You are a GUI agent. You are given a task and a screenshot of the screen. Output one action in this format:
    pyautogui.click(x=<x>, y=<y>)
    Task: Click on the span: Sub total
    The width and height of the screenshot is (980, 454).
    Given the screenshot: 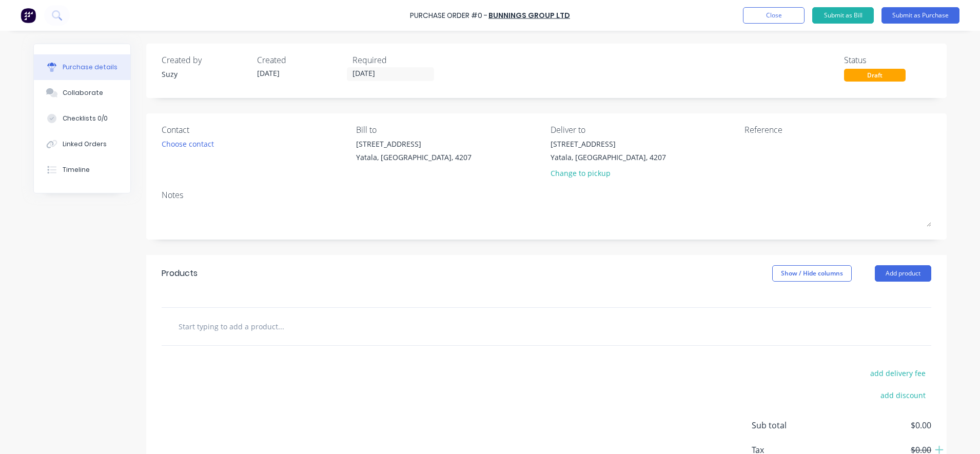 What is the action you would take?
    pyautogui.click(x=790, y=425)
    